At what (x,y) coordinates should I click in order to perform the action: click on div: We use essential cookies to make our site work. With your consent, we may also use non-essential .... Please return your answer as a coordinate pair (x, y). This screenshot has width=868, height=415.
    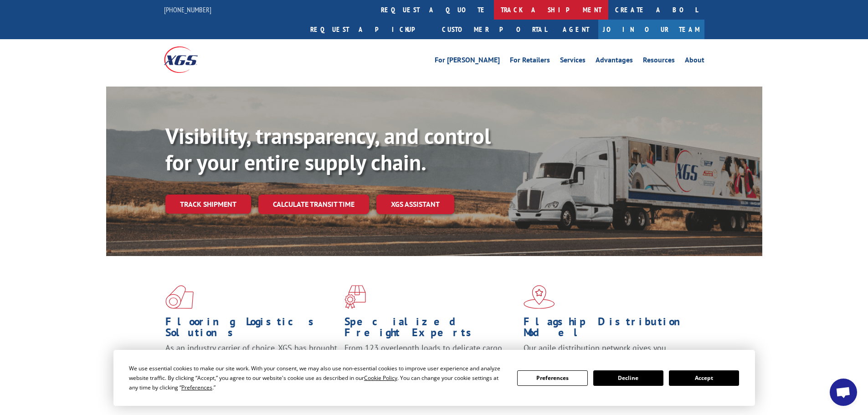
    Looking at the image, I should click on (317, 378).